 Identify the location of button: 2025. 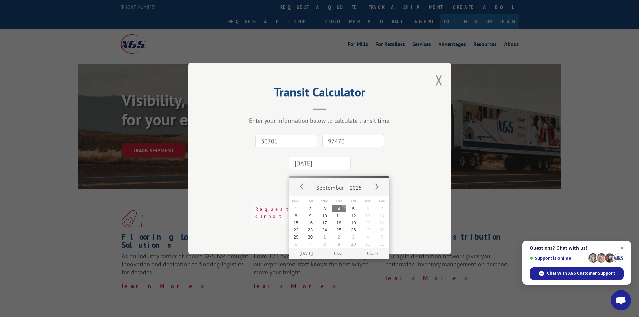
(356, 186).